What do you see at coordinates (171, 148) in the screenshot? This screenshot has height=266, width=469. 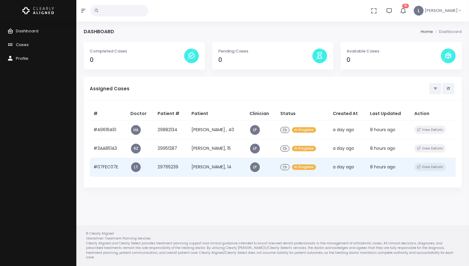 I see `td: 29951287` at bounding box center [171, 148].